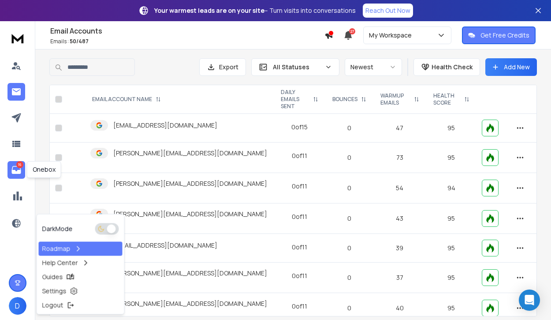  Describe the element at coordinates (81, 277) in the screenshot. I see `a: Guides` at that location.